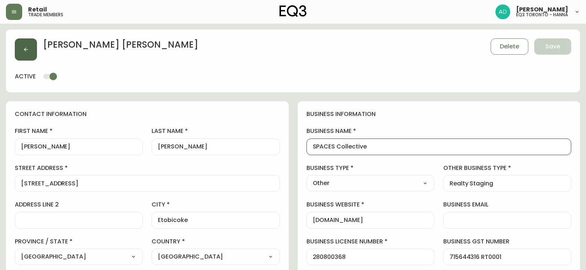 The height and width of the screenshot is (270, 586). What do you see at coordinates (370, 168) in the screenshot?
I see `label: business type` at bounding box center [370, 168].